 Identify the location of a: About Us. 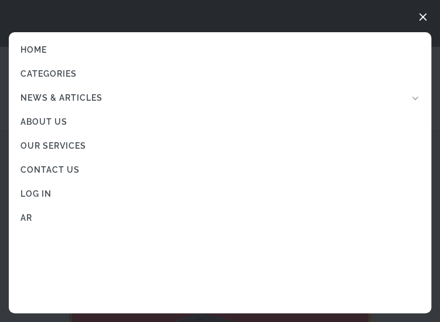
(220, 122).